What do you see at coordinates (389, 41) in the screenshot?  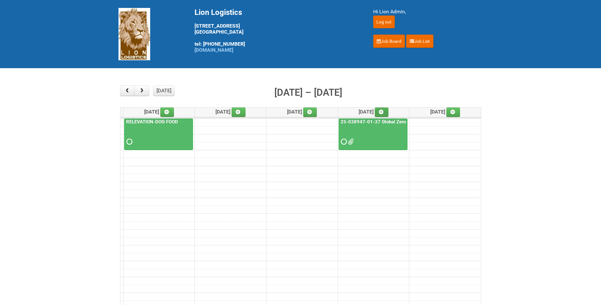 I see `a: Job Board` at bounding box center [389, 41].